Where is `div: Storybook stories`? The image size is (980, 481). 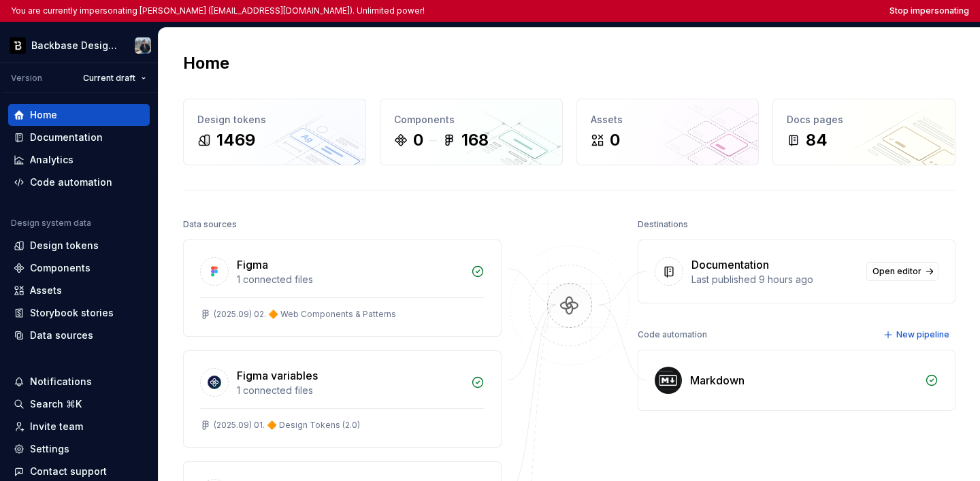 div: Storybook stories is located at coordinates (71, 313).